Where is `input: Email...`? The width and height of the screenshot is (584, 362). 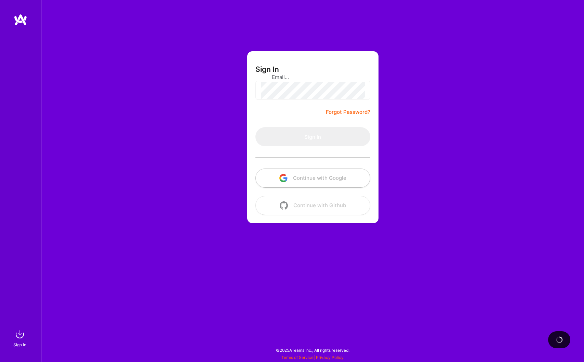
input: Email... is located at coordinates (313, 77).